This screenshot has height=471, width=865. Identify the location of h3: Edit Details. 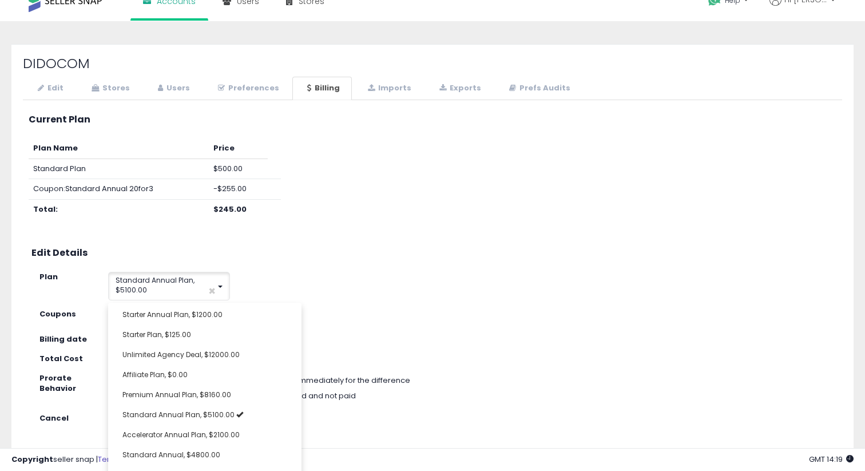
(432, 253).